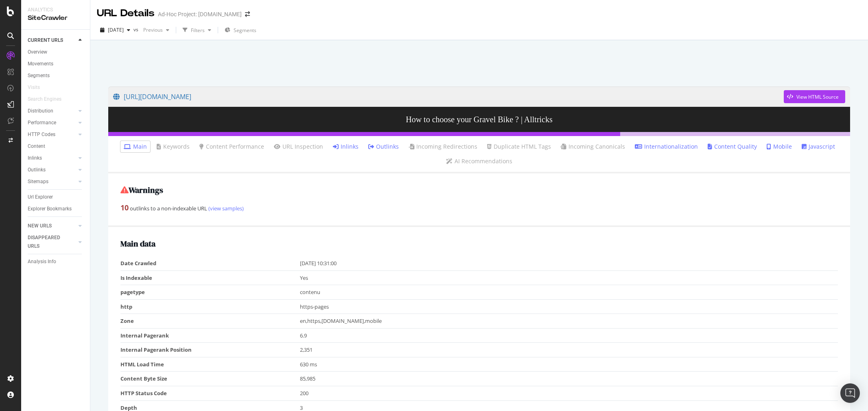 Image resolution: width=868 pixels, height=411 pixels. I want to click on td: Content Byte Size, so click(210, 379).